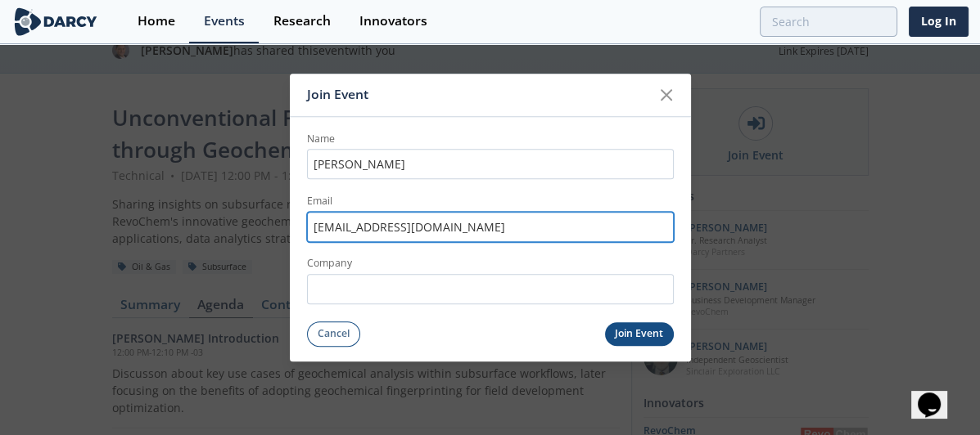 This screenshot has width=980, height=435. Describe the element at coordinates (334, 334) in the screenshot. I see `button: Cancel` at that location.